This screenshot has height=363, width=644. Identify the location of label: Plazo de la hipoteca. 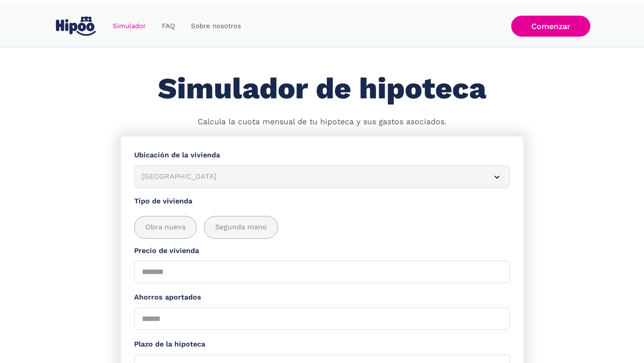
(322, 344).